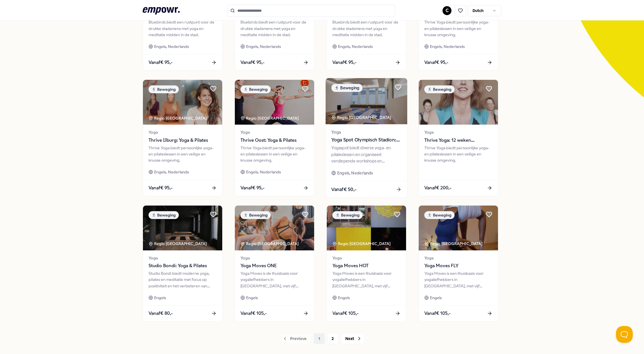 The image size is (644, 354). Describe the element at coordinates (182, 266) in the screenshot. I see `span: Studio Bondi: Yoga & Pilates` at that location.